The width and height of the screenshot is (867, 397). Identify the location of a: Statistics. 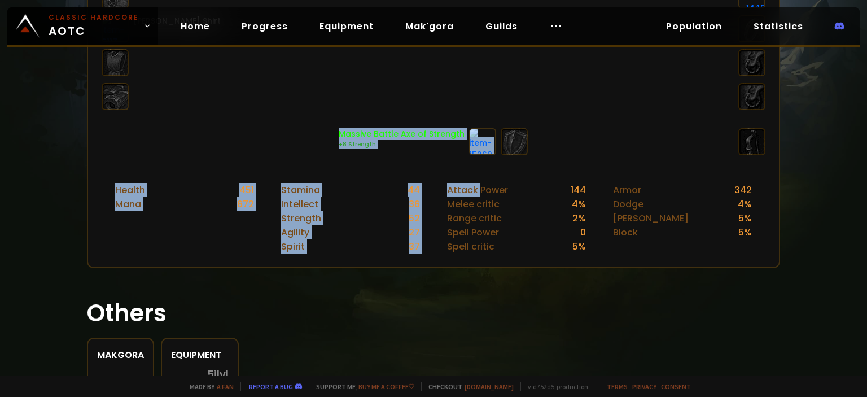
(778, 26).